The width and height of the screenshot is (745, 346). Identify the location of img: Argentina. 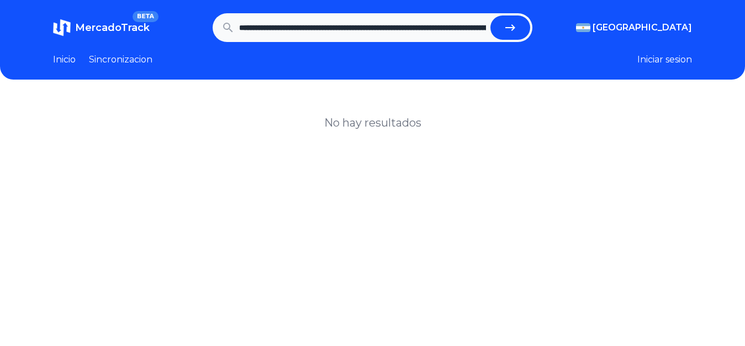
(583, 28).